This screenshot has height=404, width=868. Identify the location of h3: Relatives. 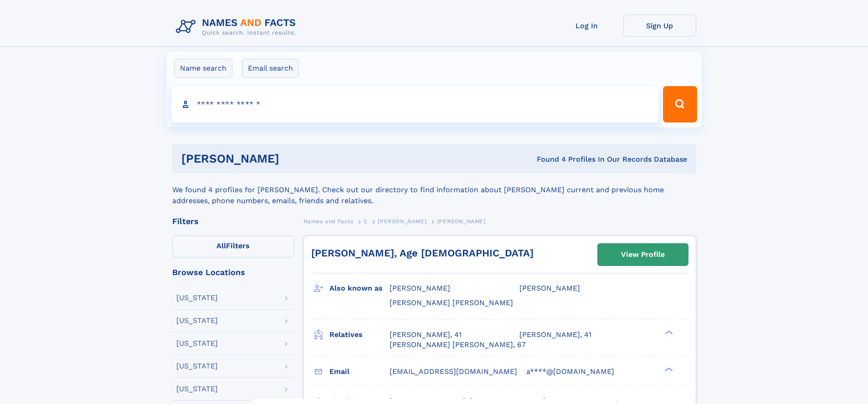
(360, 335).